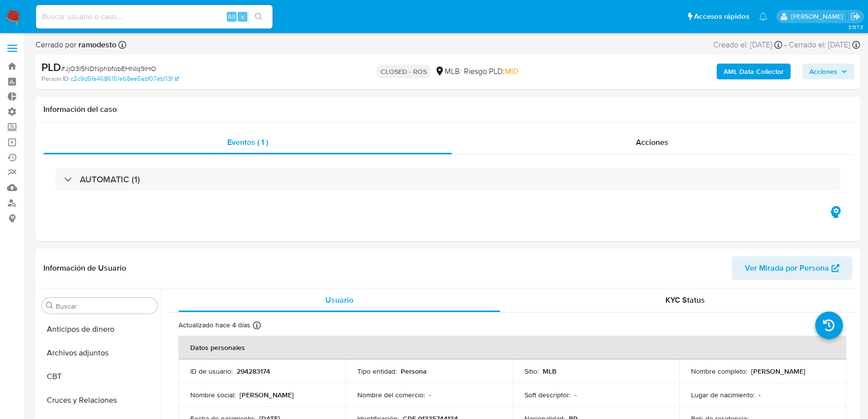 This screenshot has height=419, width=868. What do you see at coordinates (100, 353) in the screenshot?
I see `button: Archivos adjuntos` at bounding box center [100, 353].